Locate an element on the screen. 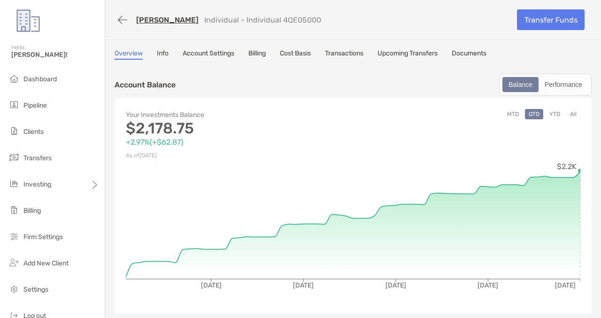  a: Documents is located at coordinates (469, 54).